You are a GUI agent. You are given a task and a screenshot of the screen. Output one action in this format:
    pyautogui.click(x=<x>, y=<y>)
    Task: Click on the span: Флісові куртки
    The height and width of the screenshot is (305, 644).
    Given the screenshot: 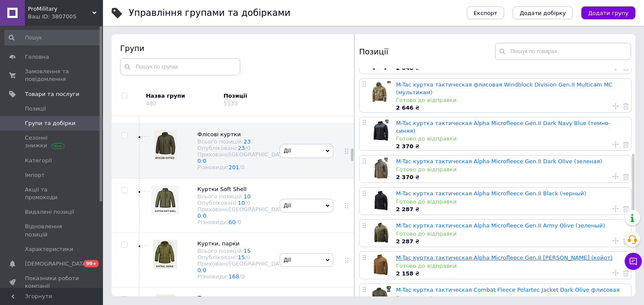 What is the action you would take?
    pyautogui.click(x=219, y=134)
    